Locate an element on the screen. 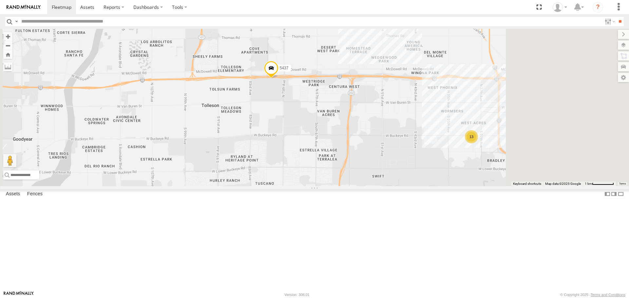 The width and height of the screenshot is (629, 298). span: 5437 is located at coordinates (284, 68).